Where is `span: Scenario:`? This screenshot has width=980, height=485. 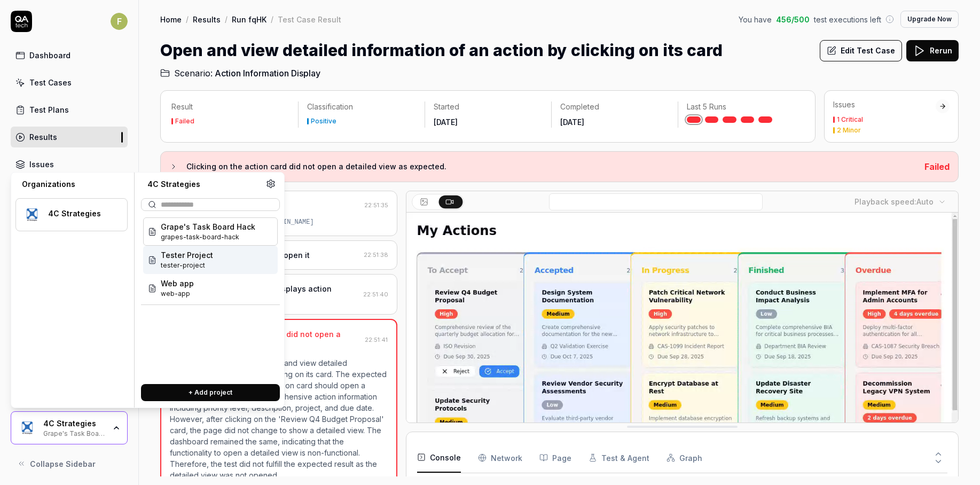 span: Scenario: is located at coordinates (192, 73).